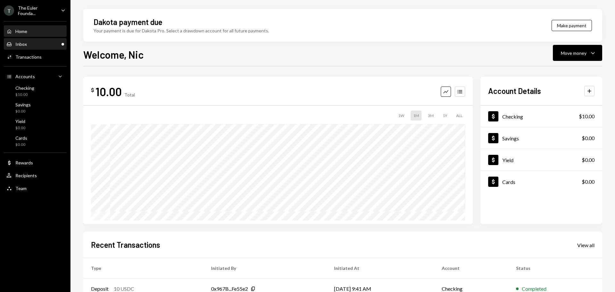 Image resolution: width=615 pixels, height=292 pixels. I want to click on div: 1Y, so click(445, 115).